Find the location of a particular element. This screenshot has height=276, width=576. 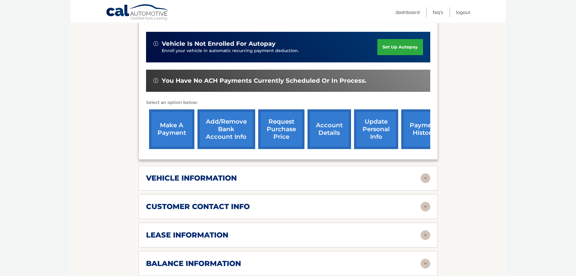

a: update personal info is located at coordinates (376, 129).